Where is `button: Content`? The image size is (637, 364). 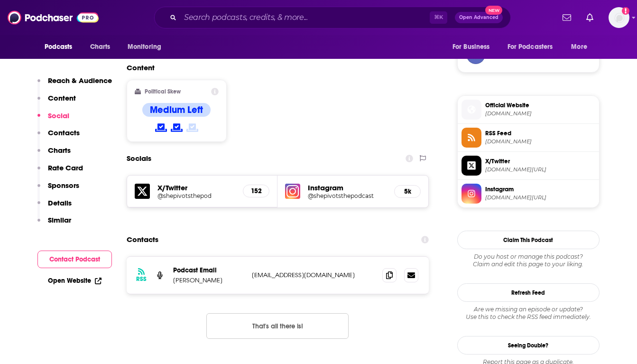 button: Content is located at coordinates (56, 102).